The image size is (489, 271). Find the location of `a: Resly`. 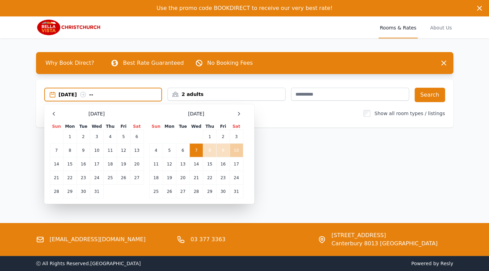

a: Resly is located at coordinates (446, 264).